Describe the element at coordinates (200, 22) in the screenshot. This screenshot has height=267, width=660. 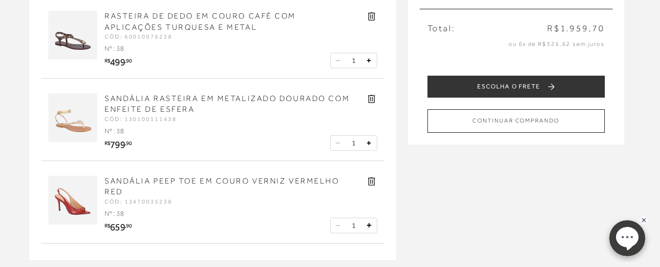
I see `a: RASTEIRA DE DEDO EM COURO CAFÉ COM APLICAÇÕES TURQUESA E METAL` at that location.